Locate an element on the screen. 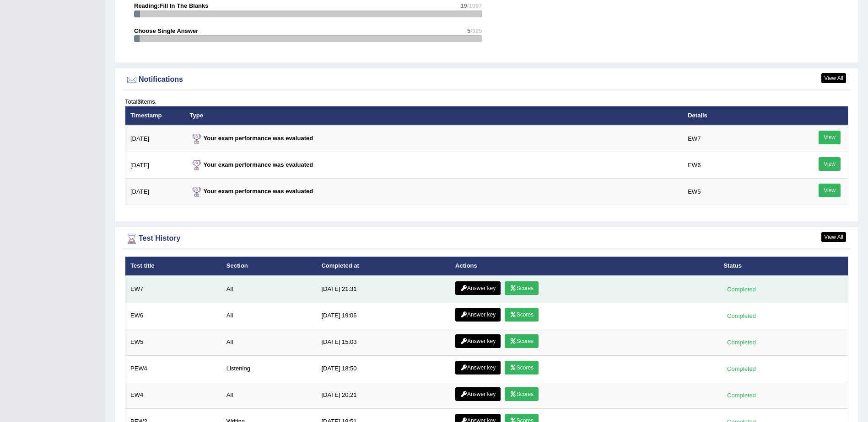  div: Notifications is located at coordinates (486, 80).